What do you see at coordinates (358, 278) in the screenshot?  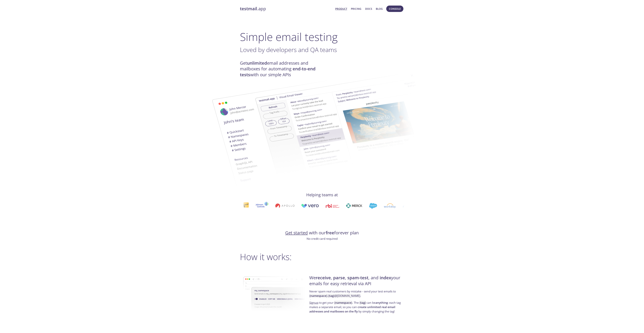 I see `strong: spam-test` at bounding box center [358, 278].